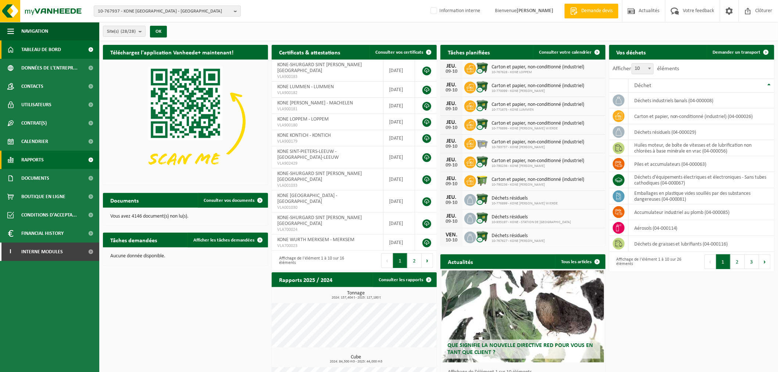 This screenshot has width=778, height=372. What do you see at coordinates (701, 132) in the screenshot?
I see `td: déchets résiduels (04-000029)` at bounding box center [701, 132].